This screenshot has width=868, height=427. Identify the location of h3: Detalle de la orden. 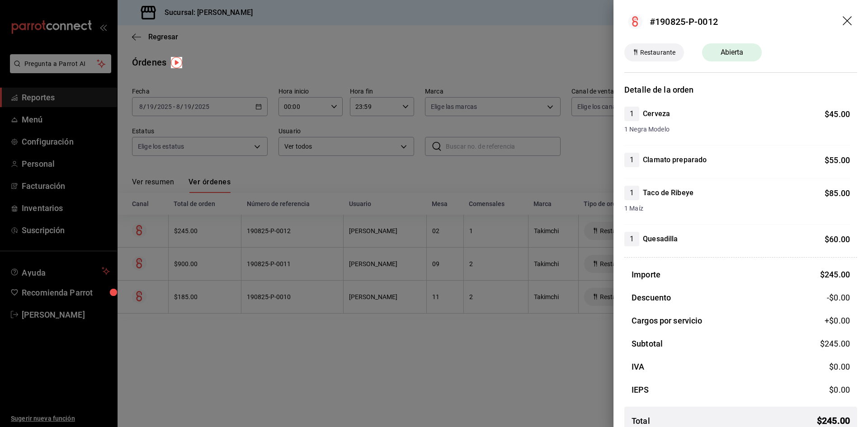
(741, 89).